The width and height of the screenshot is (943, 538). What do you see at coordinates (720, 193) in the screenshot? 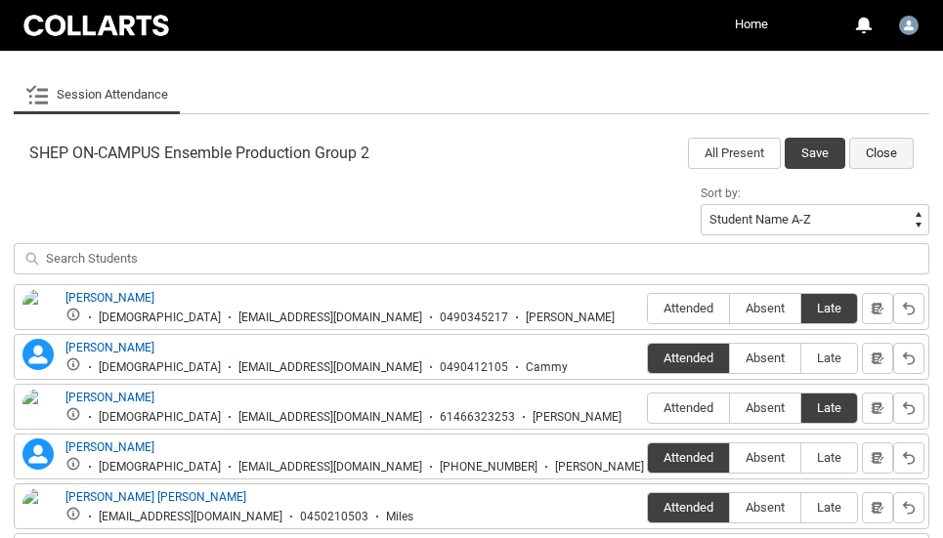
I see `span: Sort by:` at bounding box center [720, 193].